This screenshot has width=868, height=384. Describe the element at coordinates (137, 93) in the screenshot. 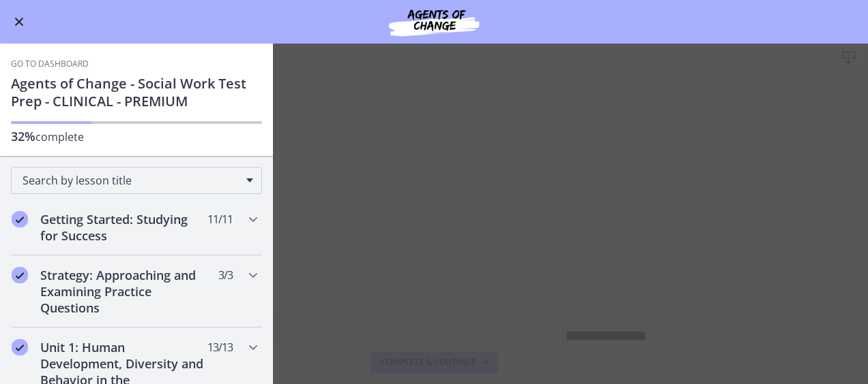

I see `h1: Agents of Change - Social Work Test Prep - CLINICAL - PREMIUM` at that location.